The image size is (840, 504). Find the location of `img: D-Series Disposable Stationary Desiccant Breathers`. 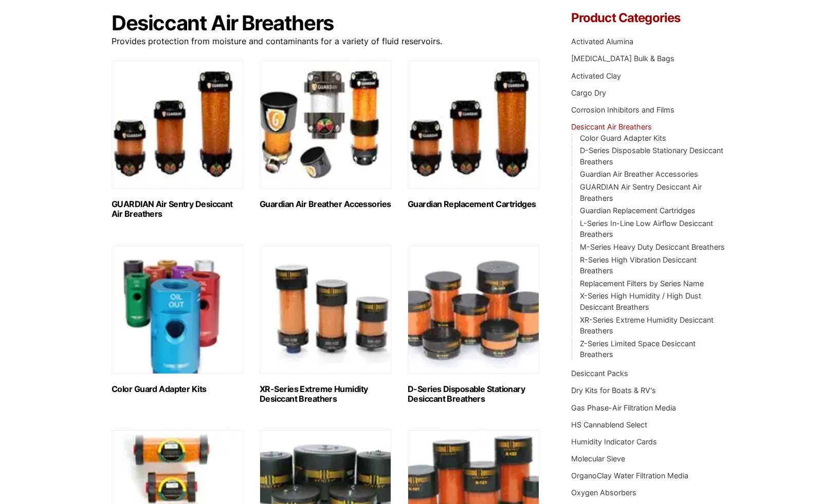

img: D-Series Disposable Stationary Desiccant Breathers is located at coordinates (473, 310).